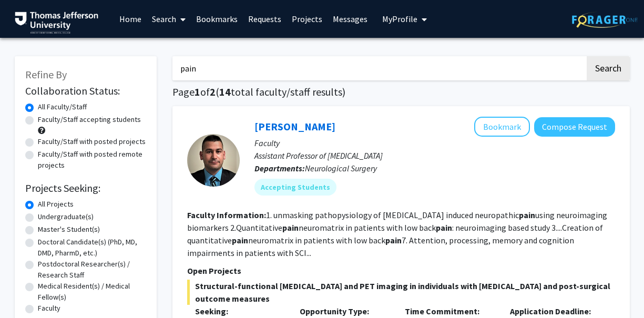 This screenshot has width=644, height=318. I want to click on p: Application Deadline:, so click(555, 311).